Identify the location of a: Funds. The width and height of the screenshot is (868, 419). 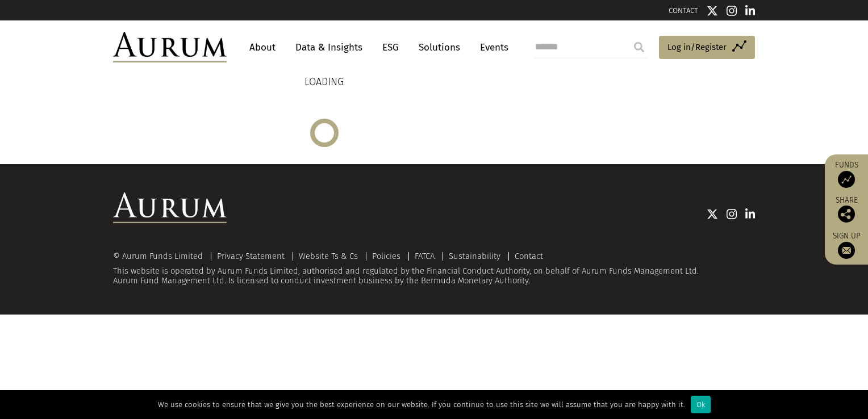
(846, 174).